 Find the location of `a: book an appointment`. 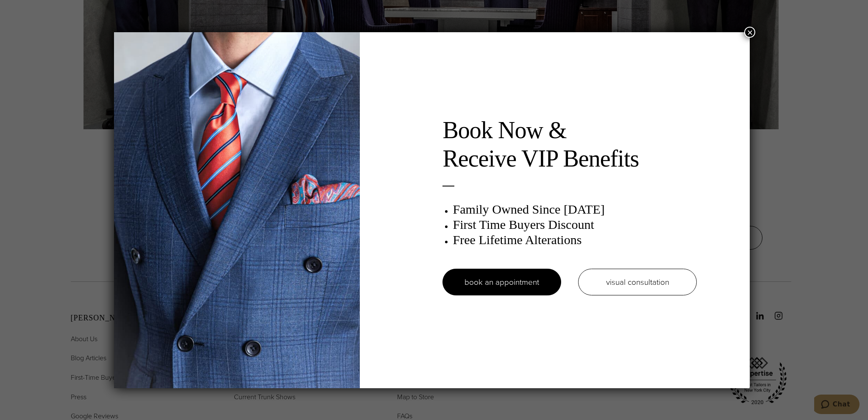

a: book an appointment is located at coordinates (502, 281).